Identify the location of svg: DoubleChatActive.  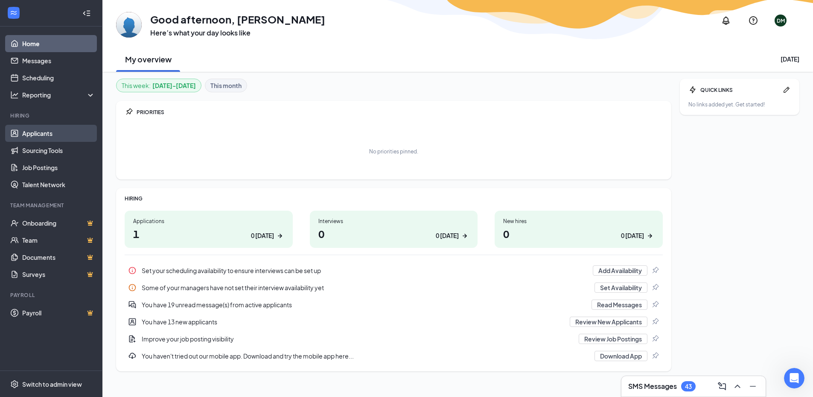
(132, 304).